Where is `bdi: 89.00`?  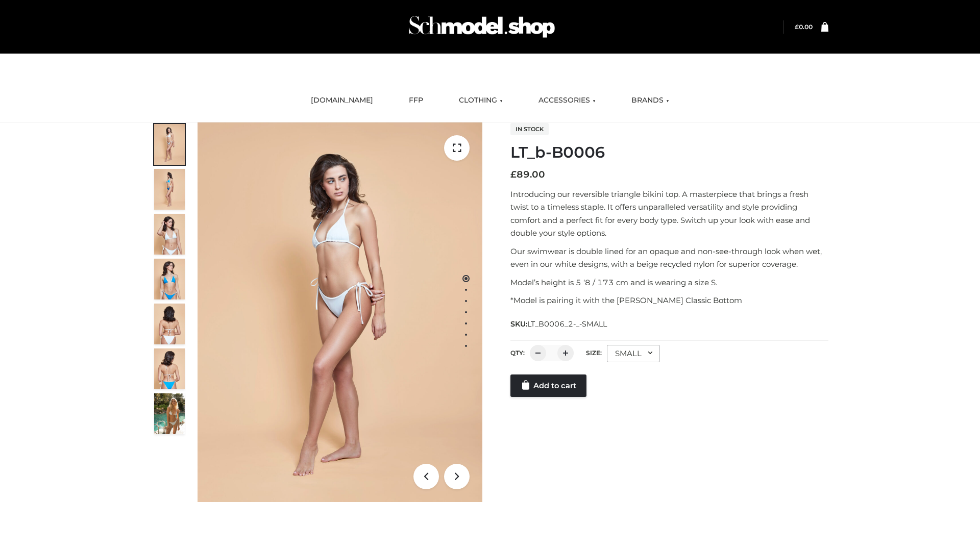
bdi: 89.00 is located at coordinates (528, 175).